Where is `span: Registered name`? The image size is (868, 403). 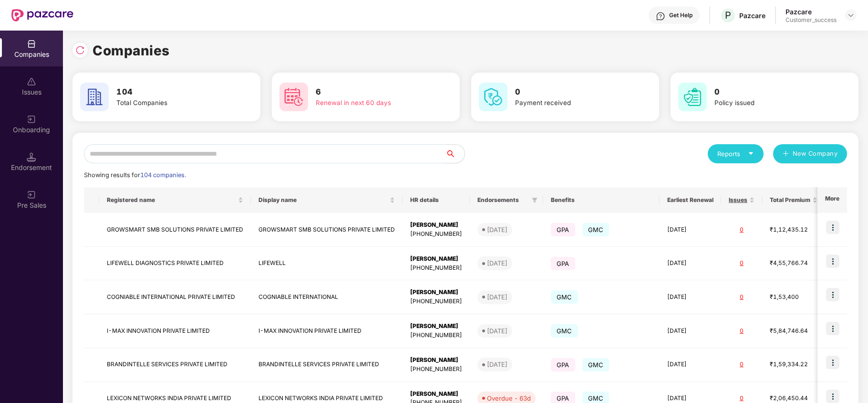
span: Registered name is located at coordinates (171, 200).